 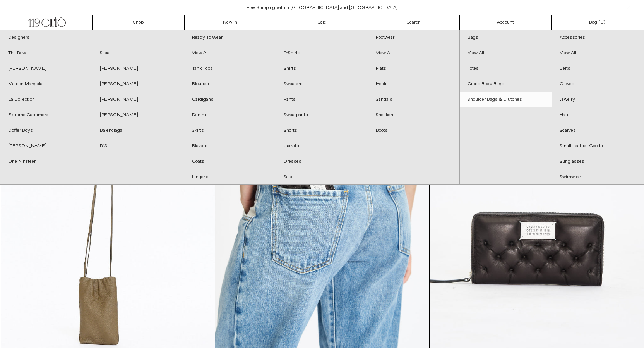 What do you see at coordinates (505, 100) in the screenshot?
I see `a: Shoulder Bags & Clutches` at bounding box center [505, 100].